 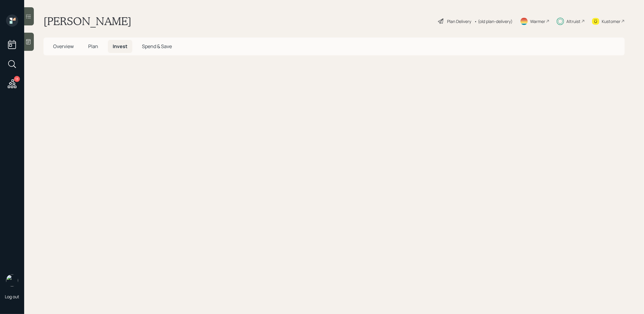 What do you see at coordinates (120, 47) in the screenshot?
I see `span: Invest` at bounding box center [120, 47].